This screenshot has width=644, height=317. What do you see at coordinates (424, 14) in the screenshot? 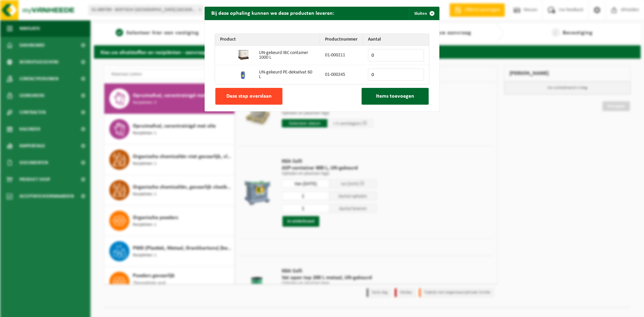
I see `button: Sluiten` at bounding box center [424, 14].